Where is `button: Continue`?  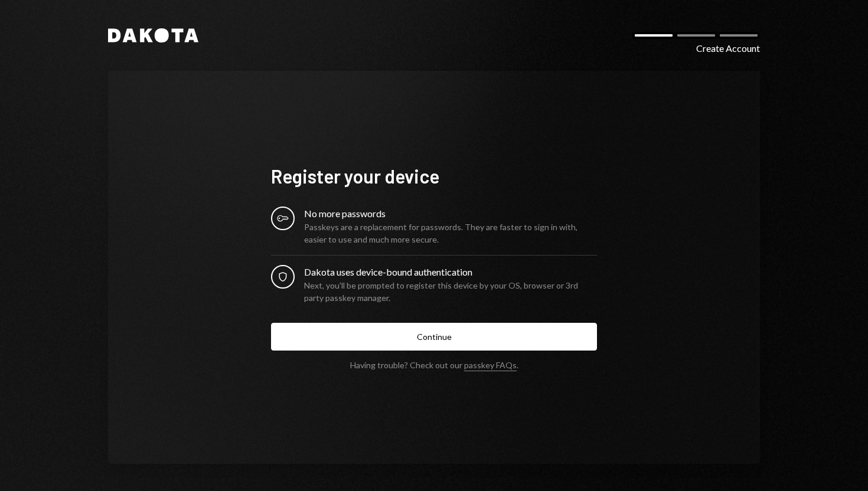 button: Continue is located at coordinates (434, 337).